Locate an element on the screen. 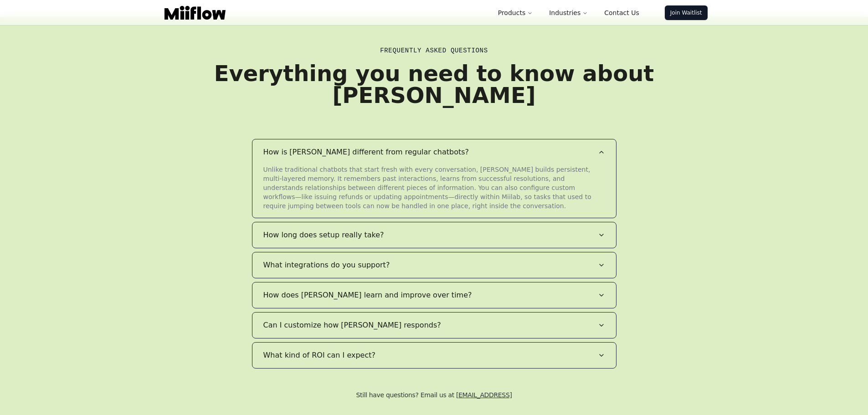  h4: Still have questions? Email us at is located at coordinates (434, 395).